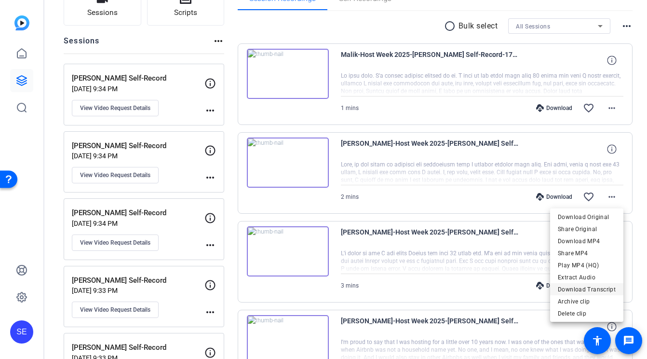 This screenshot has height=359, width=647. Describe the element at coordinates (587, 241) in the screenshot. I see `span: Download MP4` at that location.